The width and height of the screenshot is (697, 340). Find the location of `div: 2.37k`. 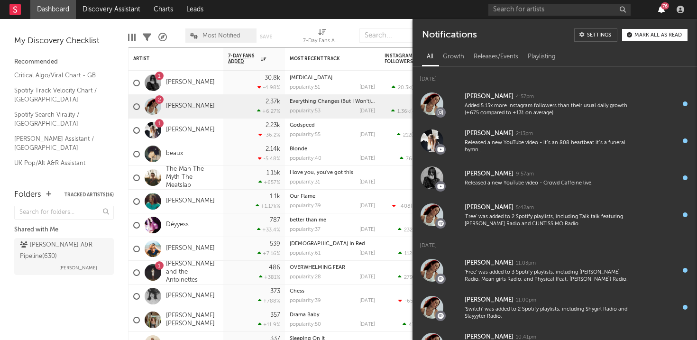

div: 2.37k is located at coordinates (273, 101).